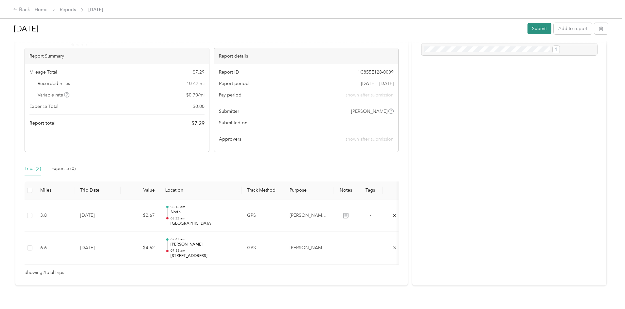 Image resolution: width=625 pixels, height=309 pixels. What do you see at coordinates (43, 123) in the screenshot?
I see `span: Report total` at bounding box center [43, 123].